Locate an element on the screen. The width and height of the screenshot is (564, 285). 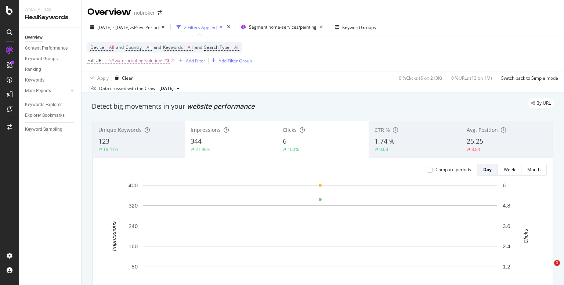
span: Search Type is located at coordinates (217, 47).